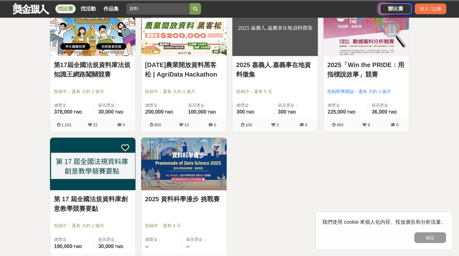 This screenshot has width=459, height=256. Describe the element at coordinates (275, 91) in the screenshot. I see `span: 投稿中：還有 5 天` at that location.